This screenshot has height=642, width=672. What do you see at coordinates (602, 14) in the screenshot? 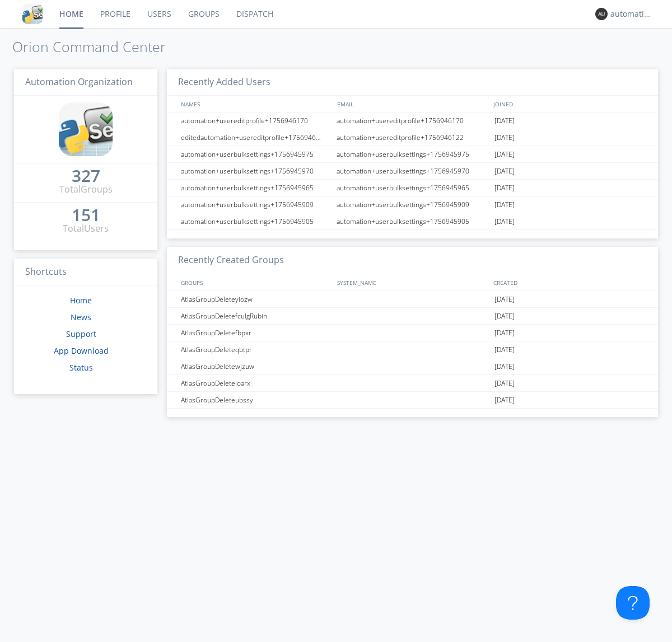
I see `img: 373638.png` at bounding box center [602, 14].